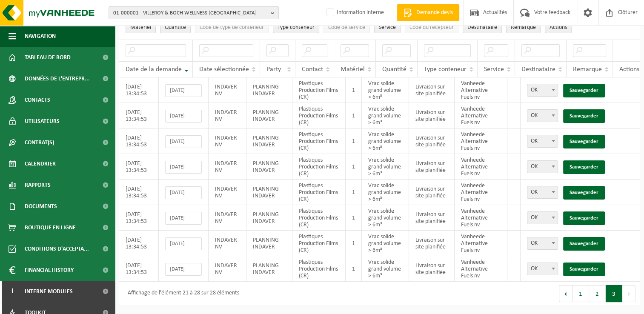 The width and height of the screenshot is (644, 314). What do you see at coordinates (597, 294) in the screenshot?
I see `button: 2` at bounding box center [597, 294].